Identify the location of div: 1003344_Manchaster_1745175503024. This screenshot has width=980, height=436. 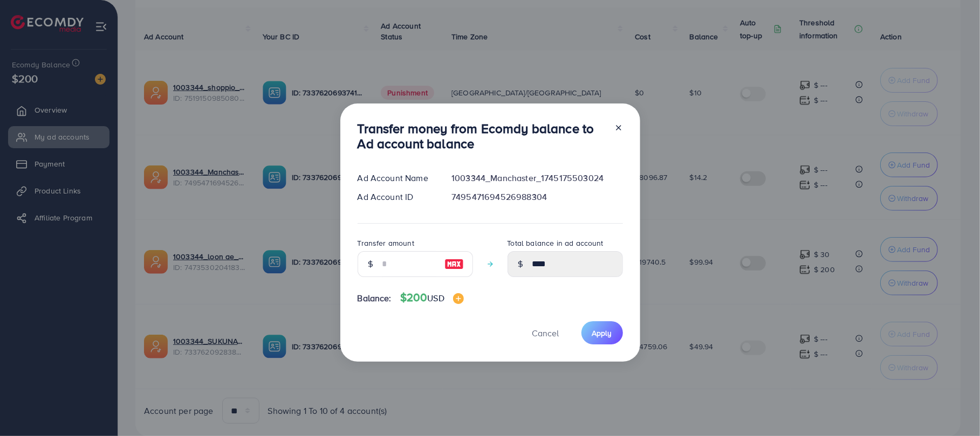
(537, 178).